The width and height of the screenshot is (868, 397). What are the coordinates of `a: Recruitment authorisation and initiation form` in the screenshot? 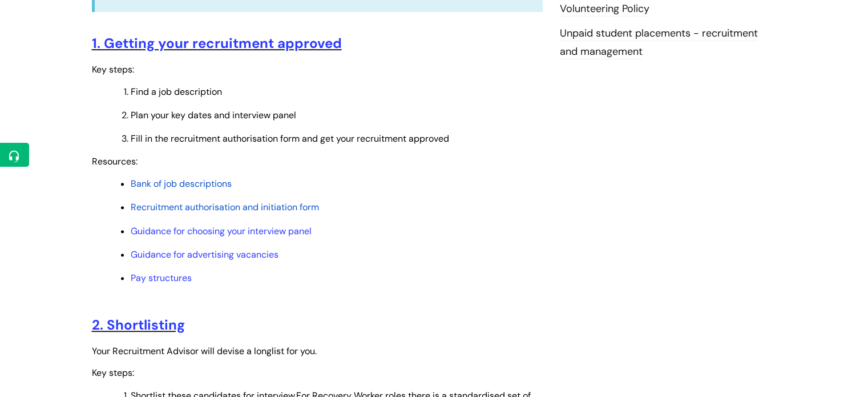 It's located at (224, 207).